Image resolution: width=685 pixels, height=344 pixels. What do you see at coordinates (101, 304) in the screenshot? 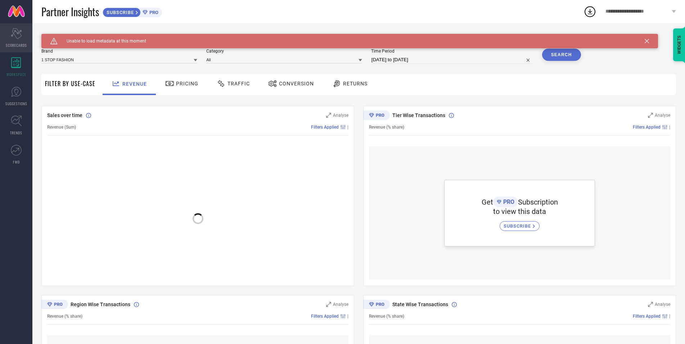
I see `span: Region Wise Transactions` at bounding box center [101, 304].